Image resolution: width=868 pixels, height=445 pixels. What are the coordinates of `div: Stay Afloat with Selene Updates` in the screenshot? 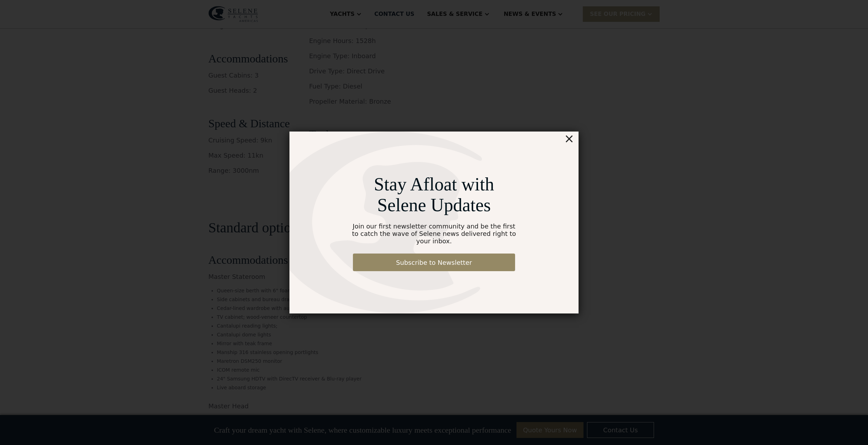 It's located at (434, 195).